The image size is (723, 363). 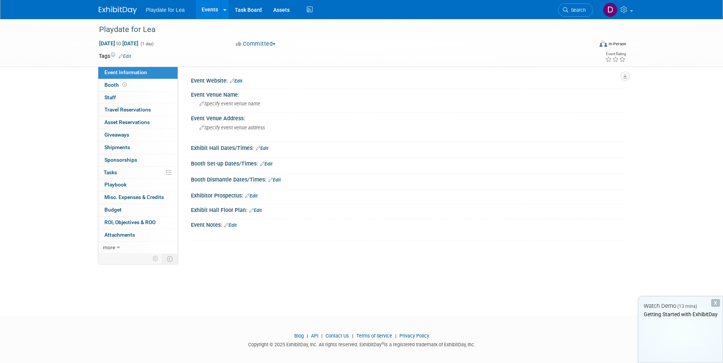 I want to click on span: Staff, so click(x=110, y=98).